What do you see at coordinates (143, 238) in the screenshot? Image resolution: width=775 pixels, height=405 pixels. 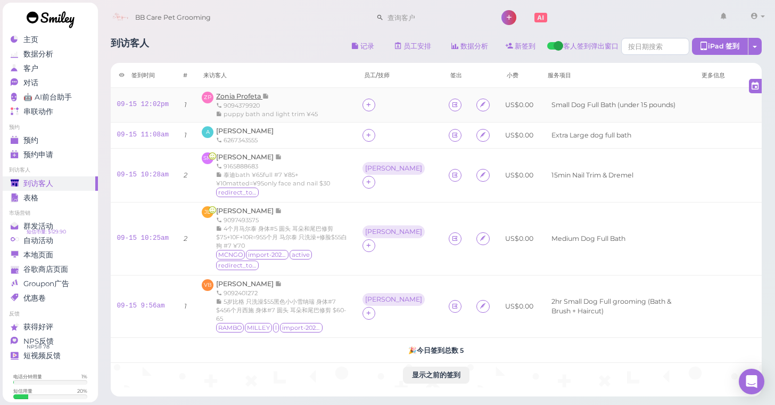 I see `a: 09-15 10:25am` at bounding box center [143, 238].